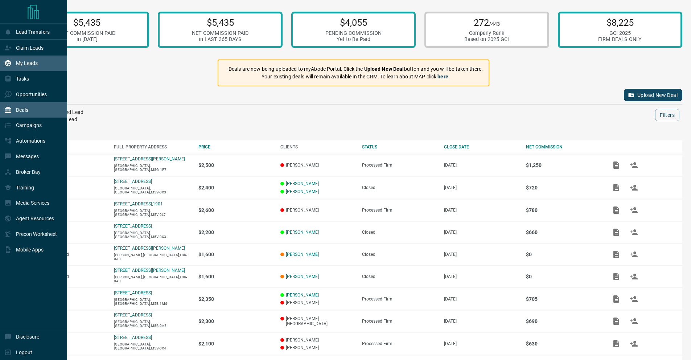 The height and width of the screenshot is (360, 691). I want to click on div: GCI 2025, so click(620, 33).